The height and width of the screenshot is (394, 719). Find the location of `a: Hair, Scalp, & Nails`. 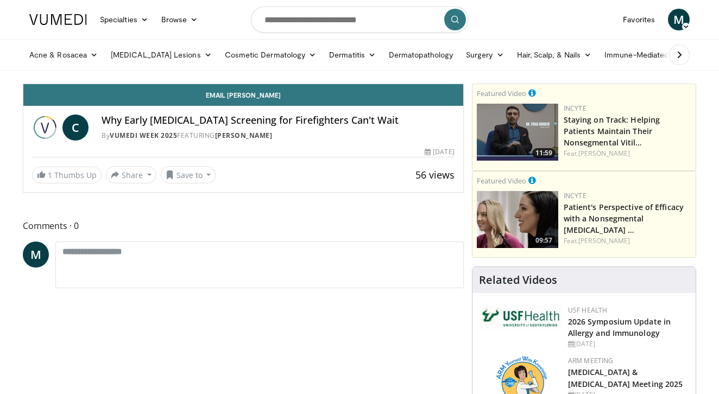

a: Hair, Scalp, & Nails is located at coordinates (554, 55).